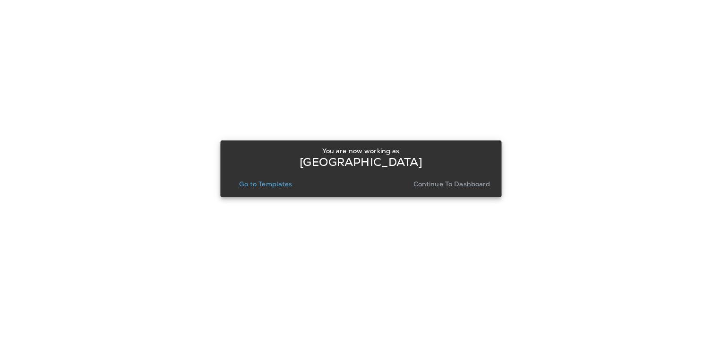  Describe the element at coordinates (266, 184) in the screenshot. I see `p: Go to Templates` at that location.